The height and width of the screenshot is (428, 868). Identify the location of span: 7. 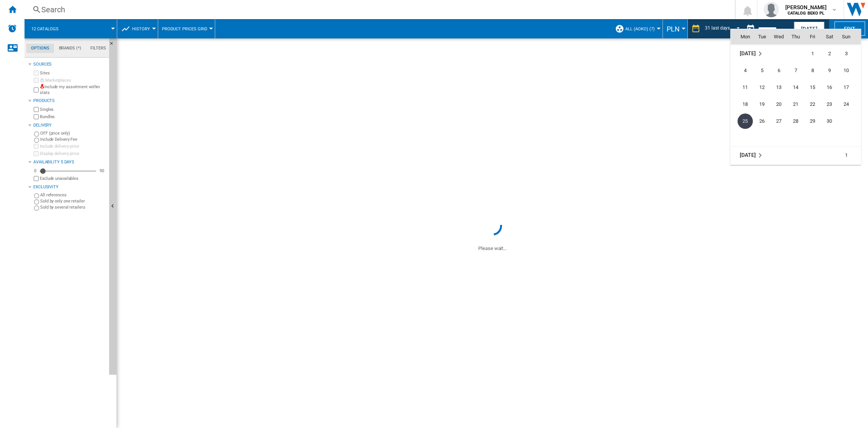
(795, 71).